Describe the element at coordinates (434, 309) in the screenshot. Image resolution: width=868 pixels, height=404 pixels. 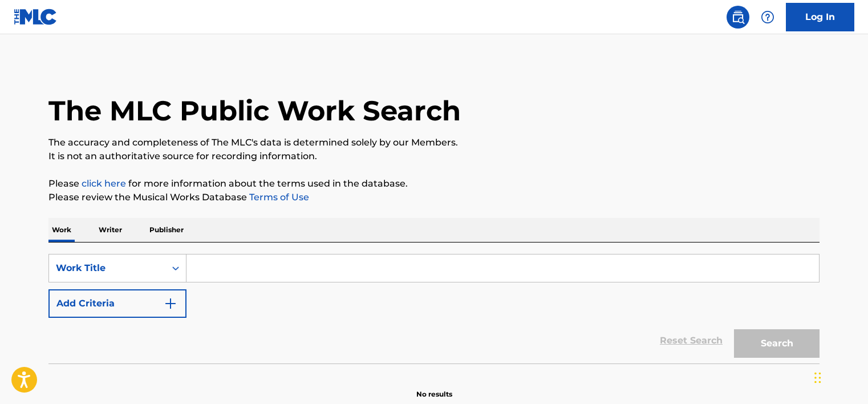
I see `form: Search Form` at that location.